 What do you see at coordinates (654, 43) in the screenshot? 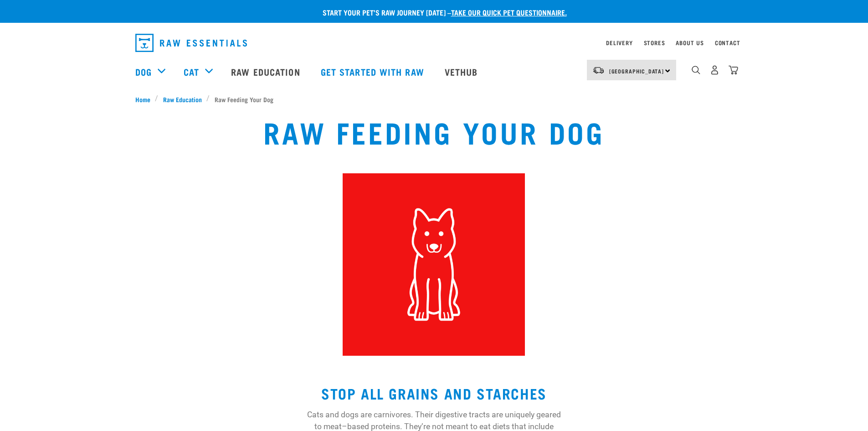
I see `a: Stores` at bounding box center [654, 43].